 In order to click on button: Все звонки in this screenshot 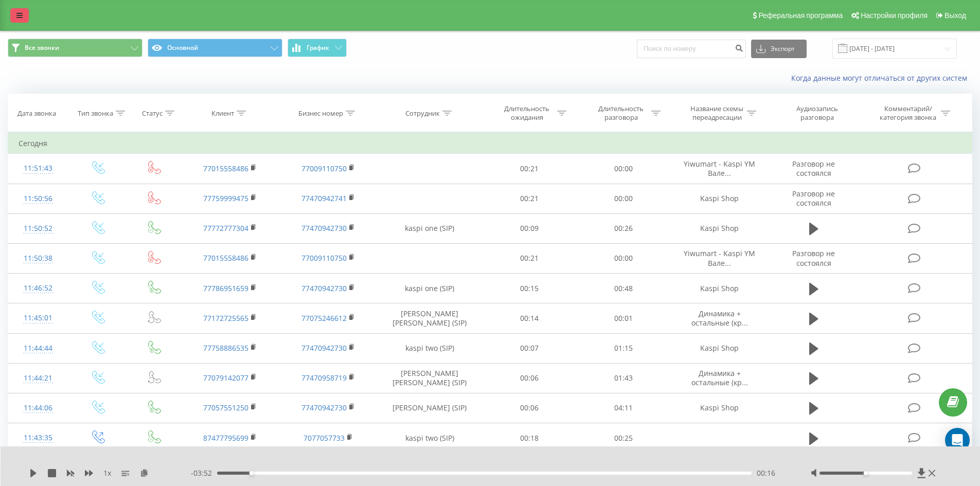, I will do `click(75, 48)`.